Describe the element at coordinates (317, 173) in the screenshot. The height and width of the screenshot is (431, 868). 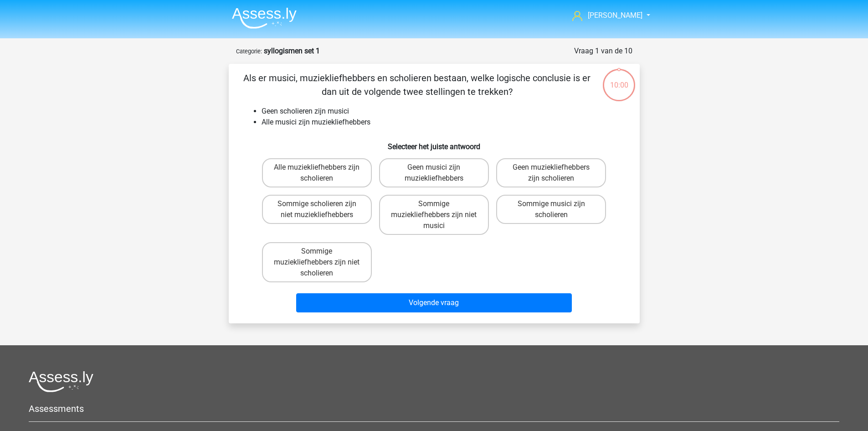
I see `label: Alle muziekliefhebbers zijn scholieren` at that location.